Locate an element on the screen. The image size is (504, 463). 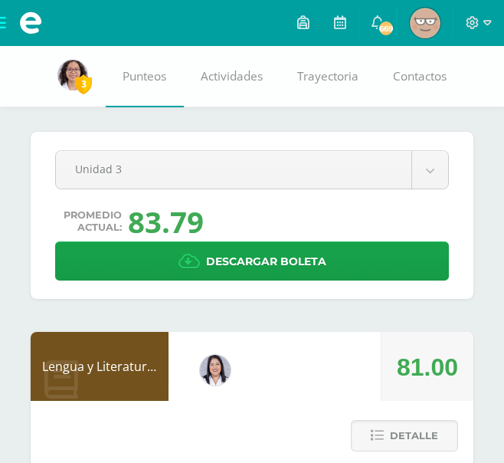
img: c937af9e2dc6552eaaeeeeac0bdbb44b.png is located at coordinates (425, 23).